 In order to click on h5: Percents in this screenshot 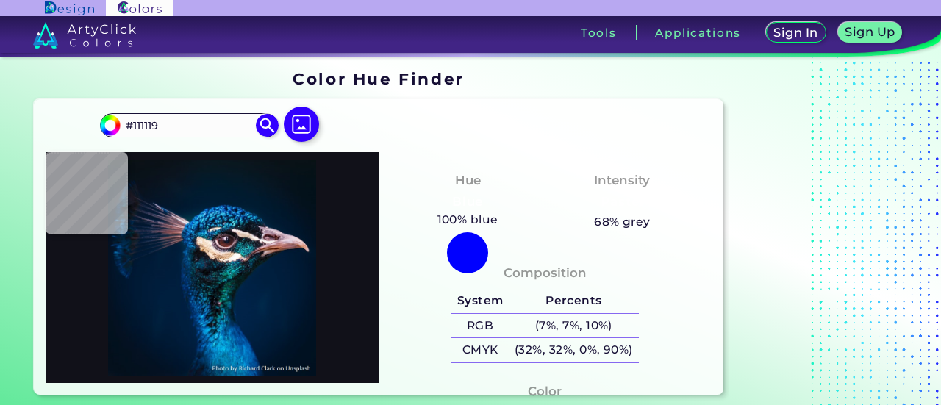, I will do `click(573, 301)`.